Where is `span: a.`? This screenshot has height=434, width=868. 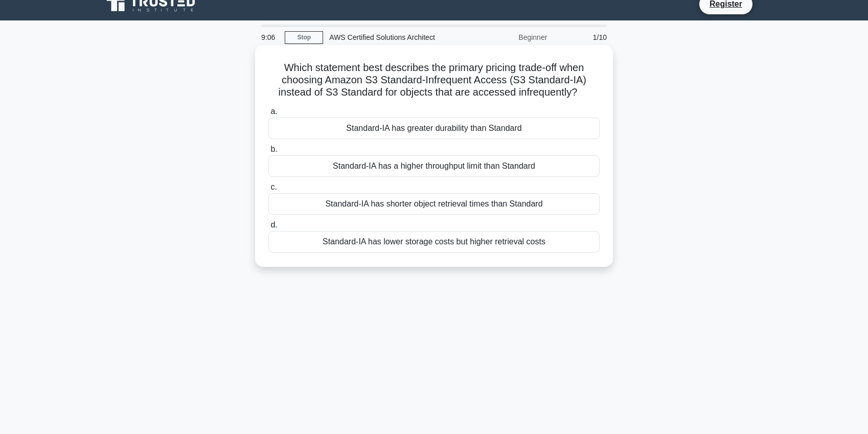
span: a. is located at coordinates (273, 111).